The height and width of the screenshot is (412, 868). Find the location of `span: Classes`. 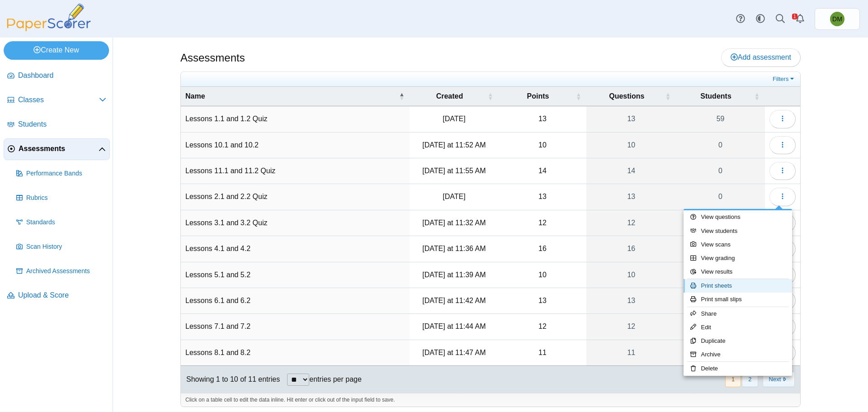

span: Classes is located at coordinates (58, 100).